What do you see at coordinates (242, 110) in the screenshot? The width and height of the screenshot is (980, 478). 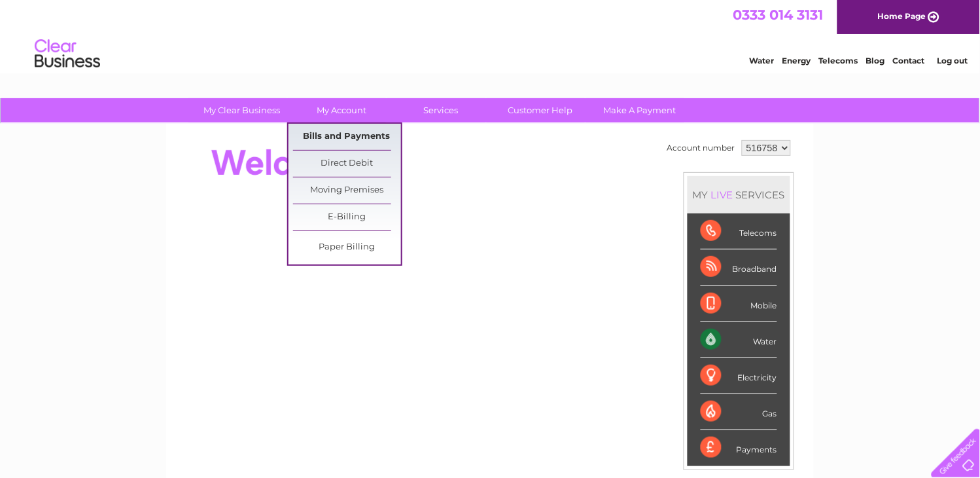 I see `a: My Clear Business` at bounding box center [242, 110].